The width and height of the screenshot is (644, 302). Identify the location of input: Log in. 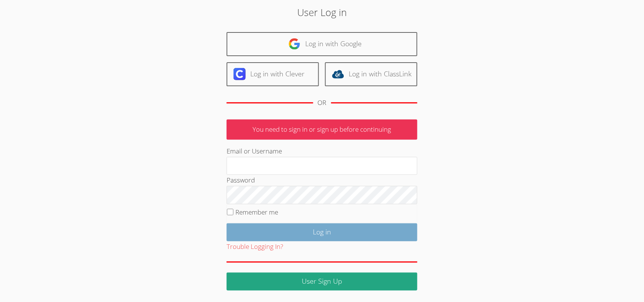
(322, 232).